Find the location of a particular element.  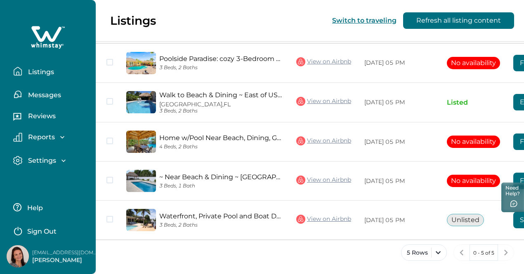

button: Settings is located at coordinates (51, 160).